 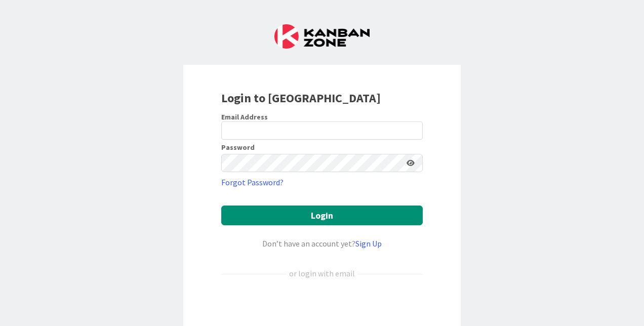 What do you see at coordinates (238, 148) in the screenshot?
I see `label: Password` at bounding box center [238, 148].